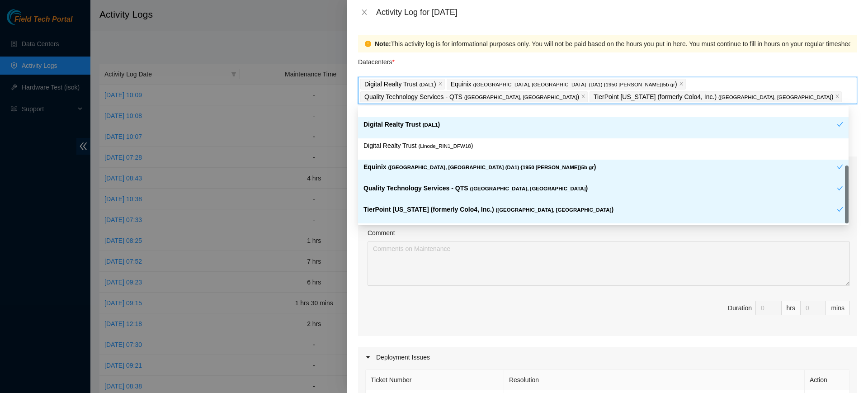  I want to click on label: Comment, so click(381, 233).